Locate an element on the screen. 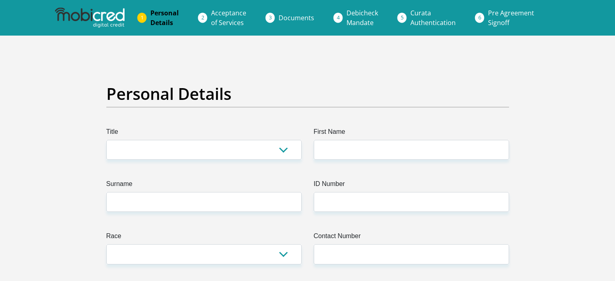 The height and width of the screenshot is (281, 615). a: Acceptanceof Services is located at coordinates (228, 18).